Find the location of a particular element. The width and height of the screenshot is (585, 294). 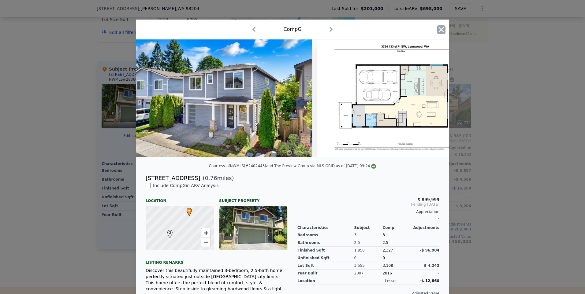

div: Listing remarks is located at coordinates (217, 260).